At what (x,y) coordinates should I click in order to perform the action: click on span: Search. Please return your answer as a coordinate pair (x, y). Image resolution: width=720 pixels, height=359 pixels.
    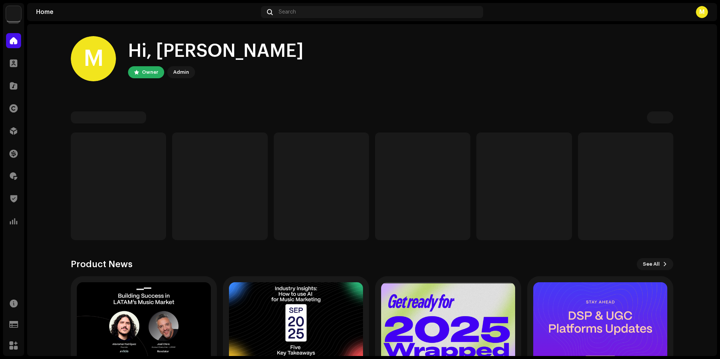
    Looking at the image, I should click on (287, 12).